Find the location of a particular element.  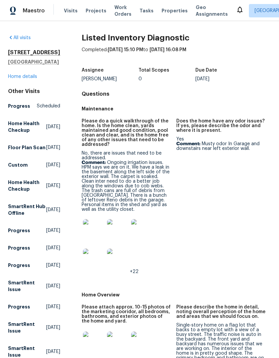

div: 0 is located at coordinates (167, 79).